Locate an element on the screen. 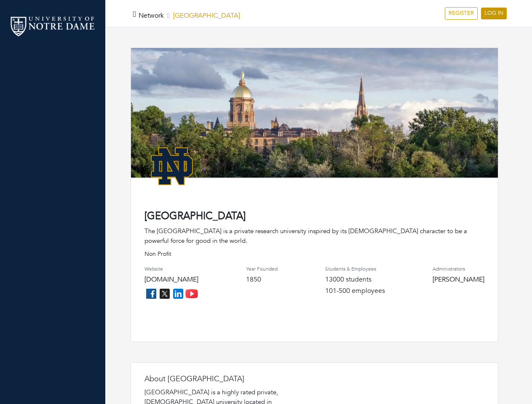  h4: Students & Employees is located at coordinates (355, 269).